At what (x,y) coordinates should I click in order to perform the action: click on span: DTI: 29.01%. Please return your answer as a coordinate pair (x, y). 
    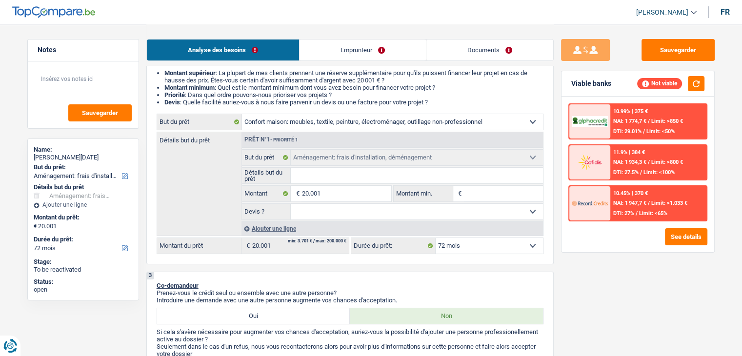
    Looking at the image, I should click on (627, 131).